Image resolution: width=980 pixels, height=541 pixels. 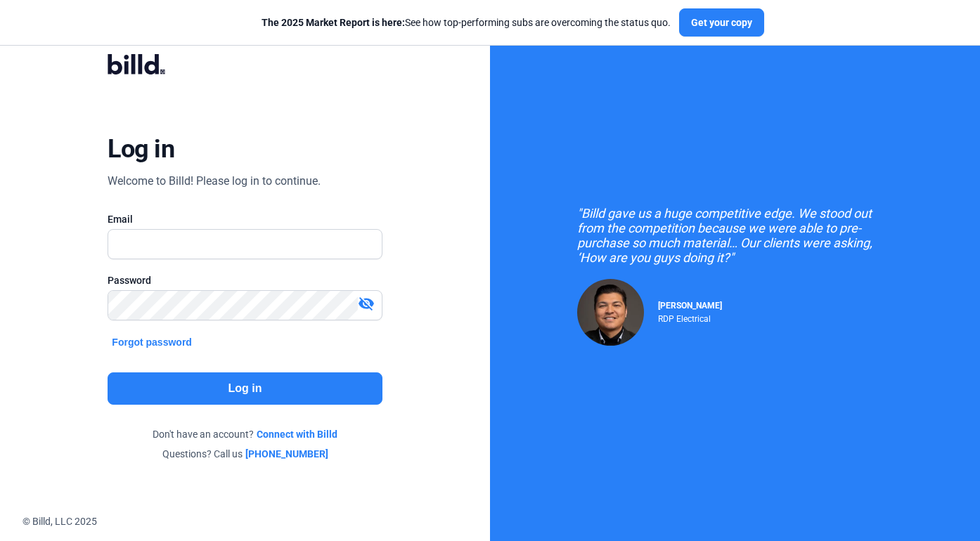 I want to click on div: Welcome to Billd! Please log in to continue., so click(x=214, y=181).